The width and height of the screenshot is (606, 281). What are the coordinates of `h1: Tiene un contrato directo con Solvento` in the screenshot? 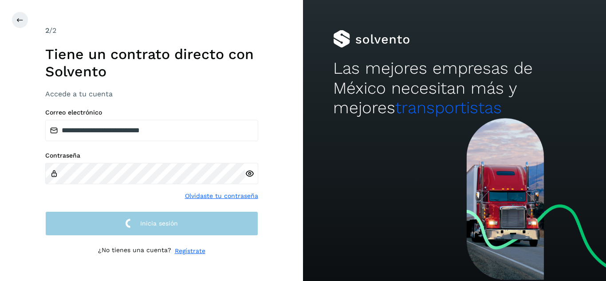 It's located at (152, 63).